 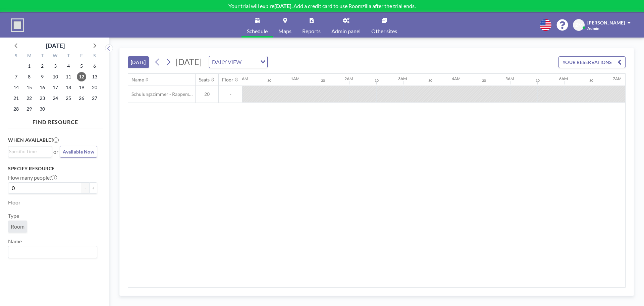 I want to click on a: Schedule, so click(x=258, y=25).